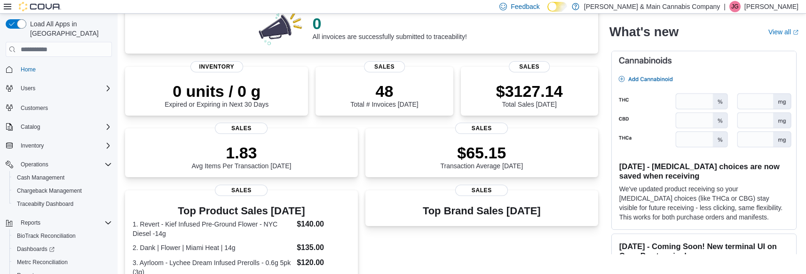 The height and width of the screenshot is (274, 806). Describe the element at coordinates (49, 191) in the screenshot. I see `a: Chargeback Management` at that location.